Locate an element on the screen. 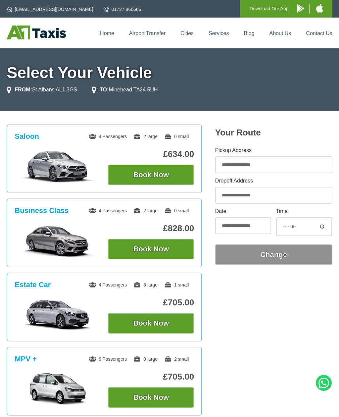 The image size is (339, 417). img: A1 Taxis Android App is located at coordinates (301, 8).